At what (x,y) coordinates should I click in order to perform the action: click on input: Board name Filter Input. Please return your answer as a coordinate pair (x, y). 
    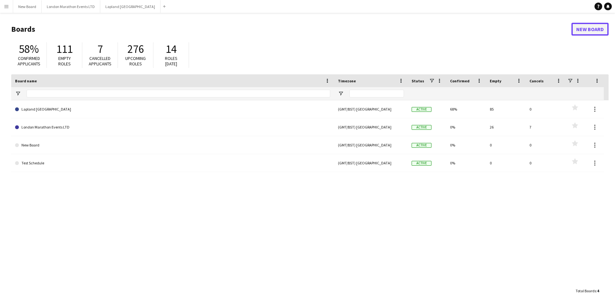
    Looking at the image, I should click on (179, 94).